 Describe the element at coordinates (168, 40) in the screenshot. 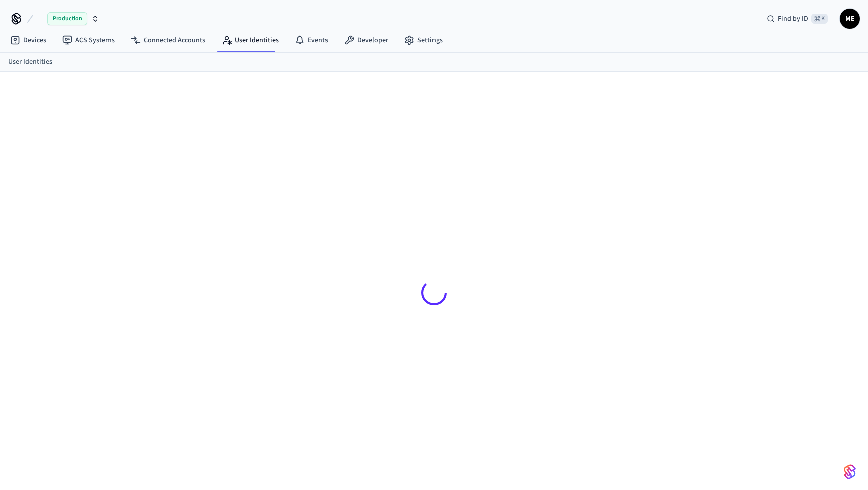

I see `a: Connected Accounts` at that location.